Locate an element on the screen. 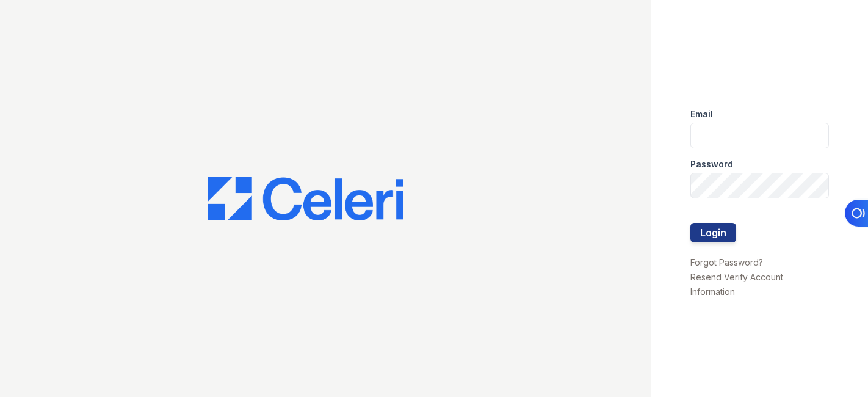 The height and width of the screenshot is (397, 868). button: Login is located at coordinates (713, 233).